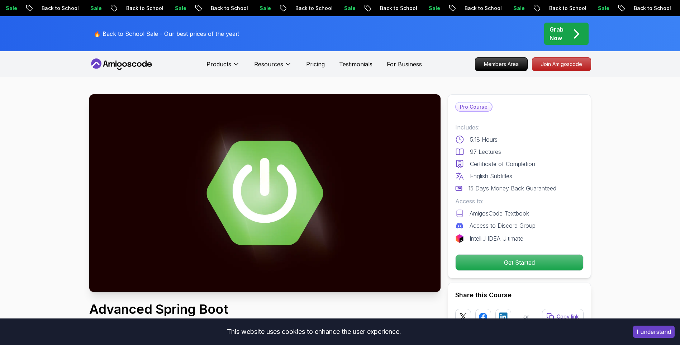 The image size is (680, 345). Describe the element at coordinates (500, 213) in the screenshot. I see `p: AmigosCode Textbook` at that location.